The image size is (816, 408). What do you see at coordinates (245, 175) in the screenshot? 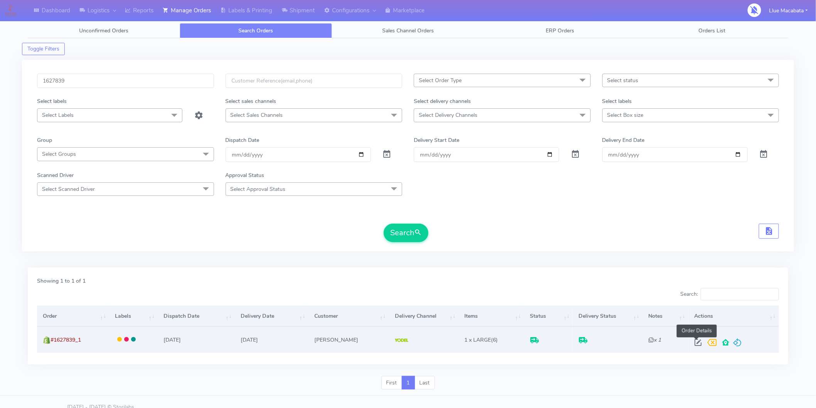
I see `label: Approval Status` at bounding box center [245, 175].